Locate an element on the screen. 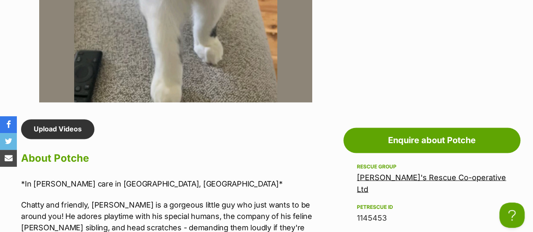 The image size is (533, 232). a: Privacy Notification is located at coordinates (122, 4).